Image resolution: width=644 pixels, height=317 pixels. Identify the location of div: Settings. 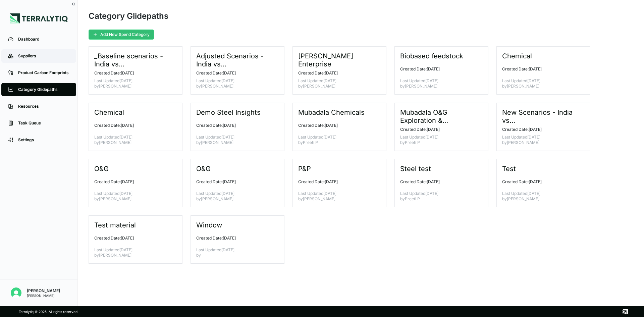
(44, 140).